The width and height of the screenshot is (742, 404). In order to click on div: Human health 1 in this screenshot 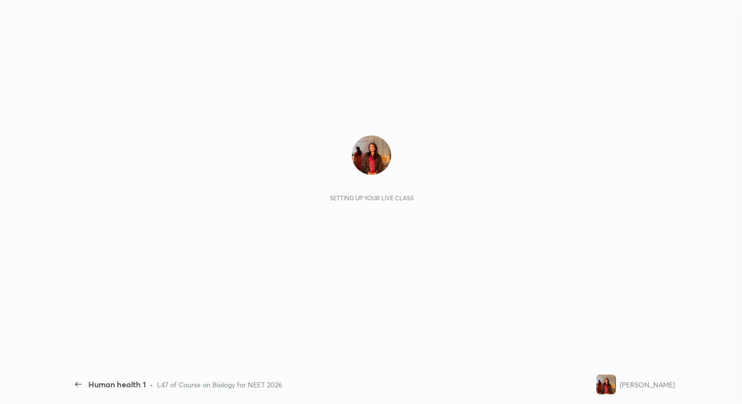, I will do `click(117, 384)`.